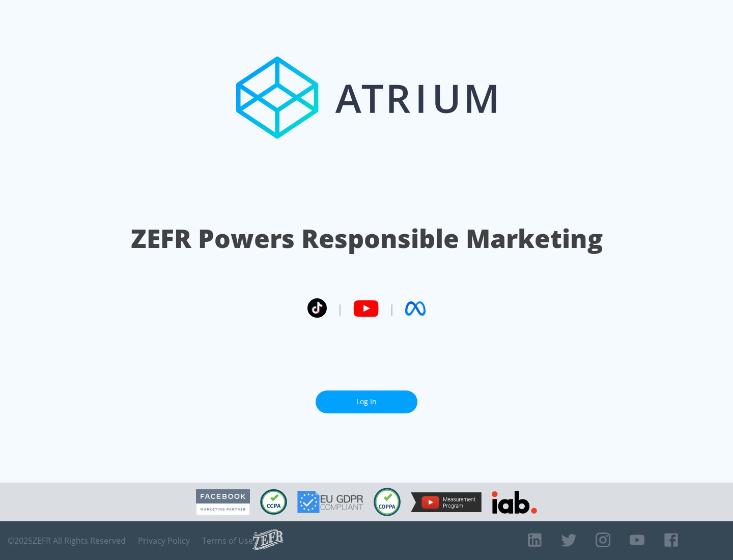  I want to click on img: YouTube Measurement Program, so click(446, 502).